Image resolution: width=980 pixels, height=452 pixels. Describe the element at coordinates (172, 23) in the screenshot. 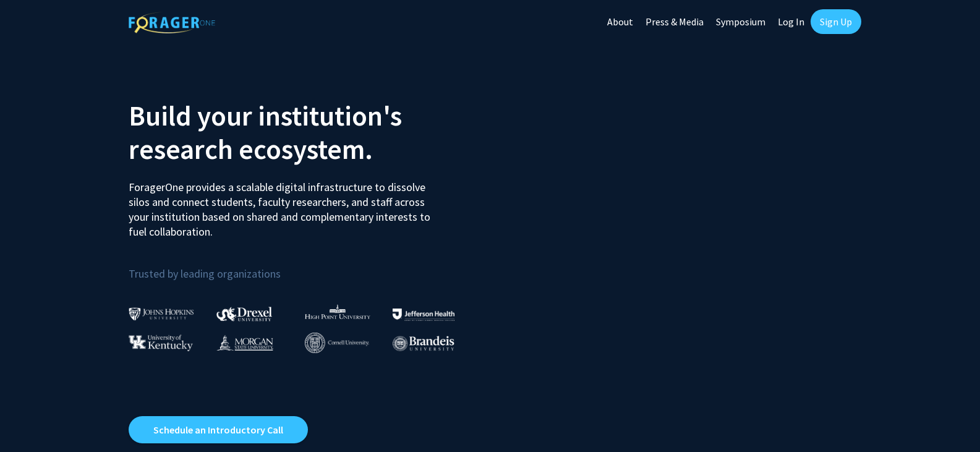

I see `img: ForagerOne Logo` at that location.